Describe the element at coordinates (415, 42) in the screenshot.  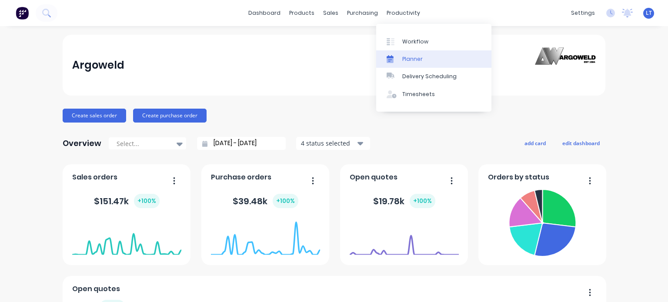
I see `div: Workflow` at that location.